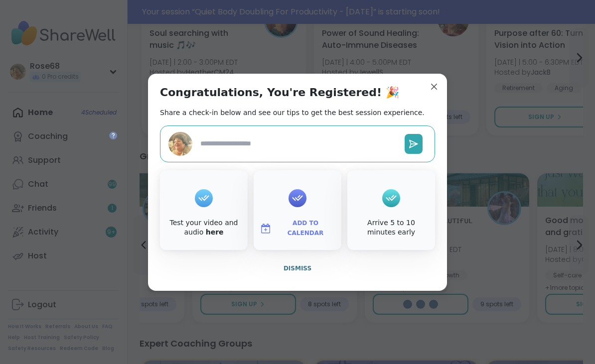 This screenshot has height=364, width=595. Describe the element at coordinates (280, 93) in the screenshot. I see `h1: Congratulations, You're Registered! 🎉` at that location.